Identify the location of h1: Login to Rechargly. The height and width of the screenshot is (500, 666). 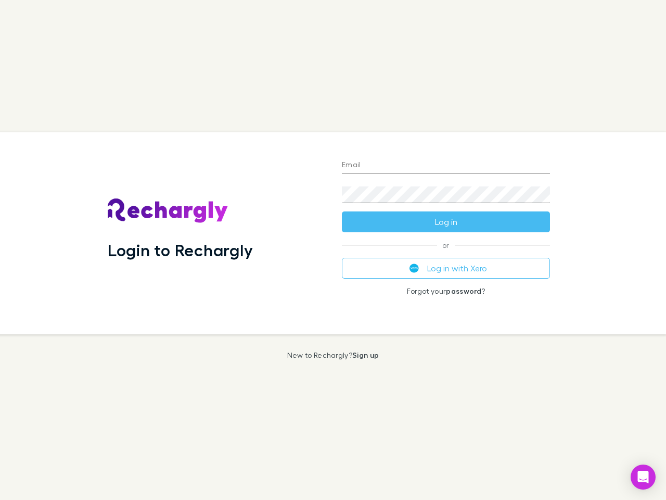
(180, 250).